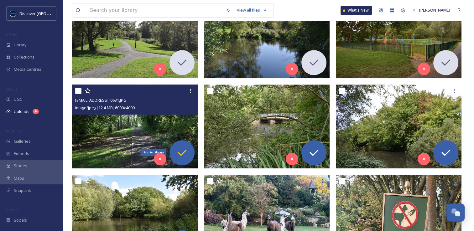 The width and height of the screenshot is (474, 231). I want to click on span: image/jpeg | 12.4 MB | 6000 x 4000, so click(105, 108).